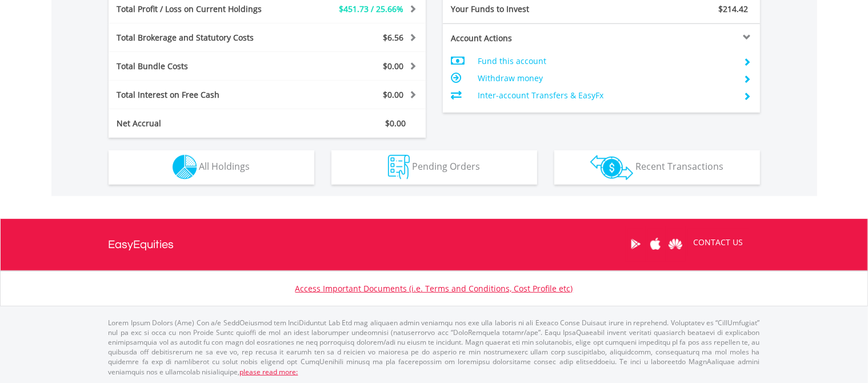 The width and height of the screenshot is (868, 383). What do you see at coordinates (718, 243) in the screenshot?
I see `a: CONTACT US` at bounding box center [718, 243].